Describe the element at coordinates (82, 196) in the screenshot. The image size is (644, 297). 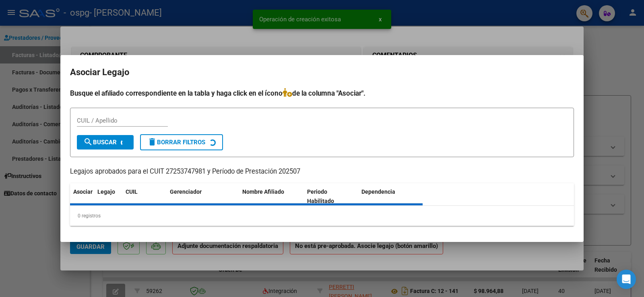
I see `datatable-header-cell: Asociar` at that location.